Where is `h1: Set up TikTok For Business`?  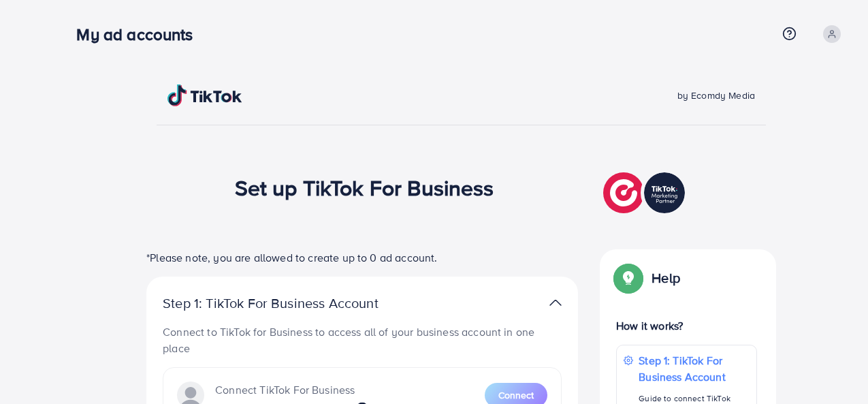 h1: Set up TikTok For Business is located at coordinates (364, 187).